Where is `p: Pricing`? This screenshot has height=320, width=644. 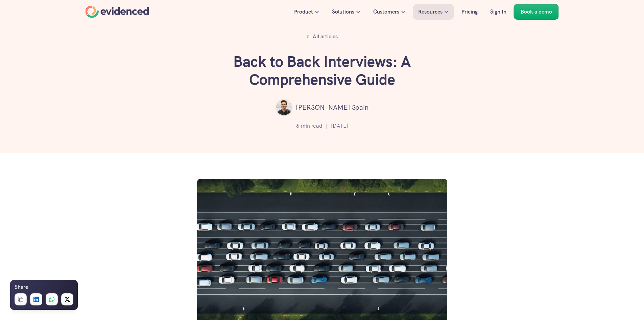 p: Pricing is located at coordinates (469, 12).